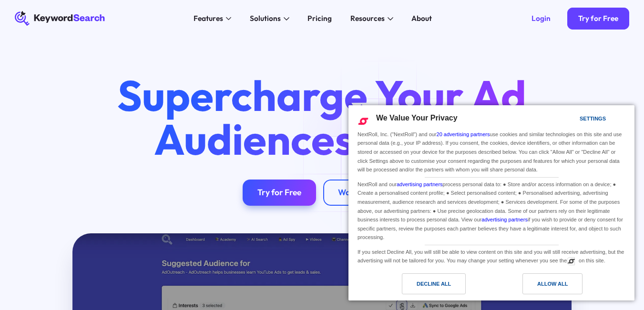 The height and width of the screenshot is (310, 644). I want to click on a: Allow All, so click(560, 286).